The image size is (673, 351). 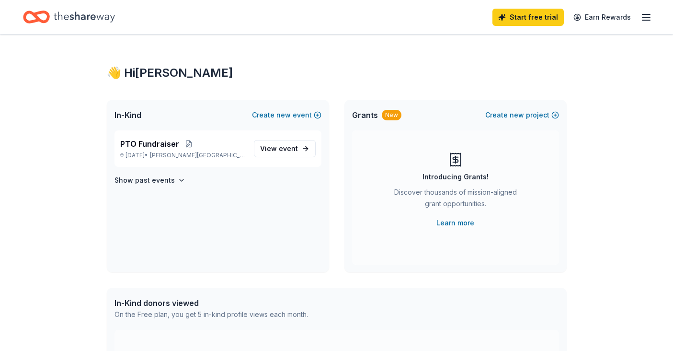 I want to click on button: Createnewevent, so click(x=286, y=115).